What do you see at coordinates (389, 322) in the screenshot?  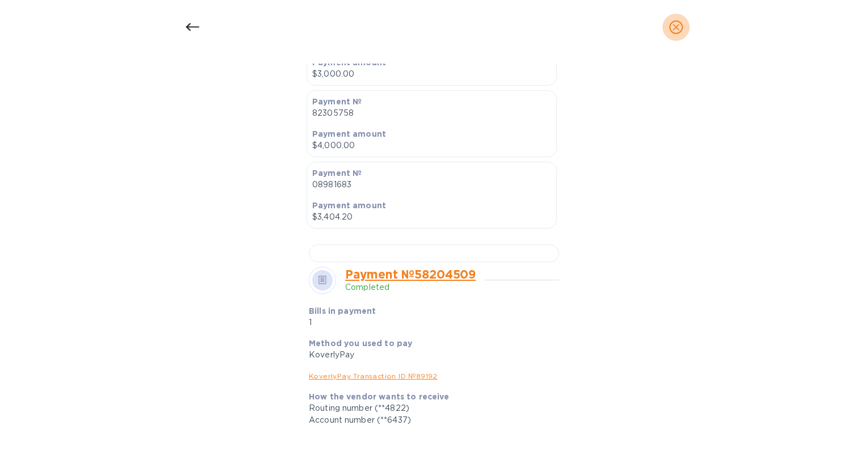 I see `p: 1` at bounding box center [389, 322].